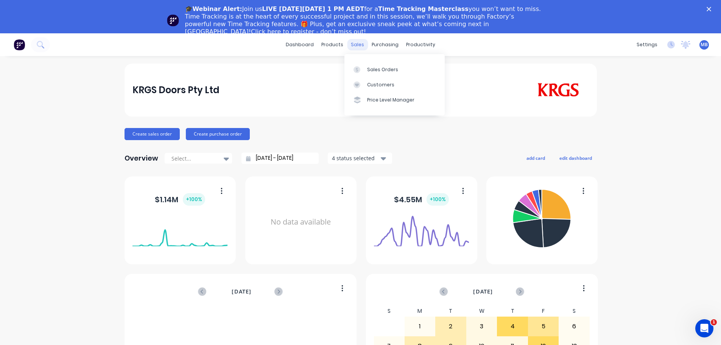  Describe the element at coordinates (421, 199) in the screenshot. I see `div: $ 4.55M` at that location.